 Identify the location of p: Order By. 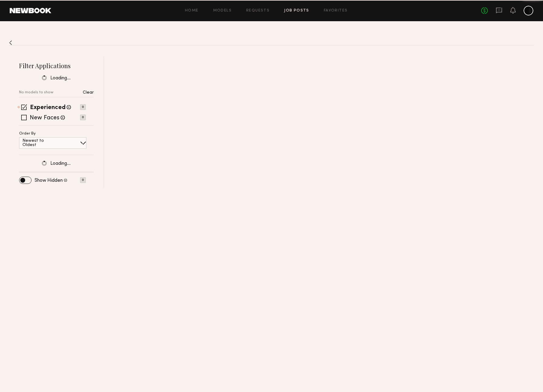
(27, 134).